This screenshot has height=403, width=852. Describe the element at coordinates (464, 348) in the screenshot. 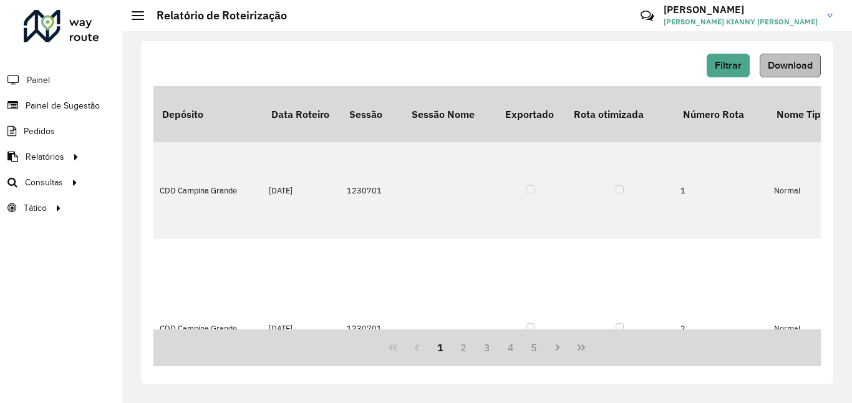

I see `button: 2` at that location.